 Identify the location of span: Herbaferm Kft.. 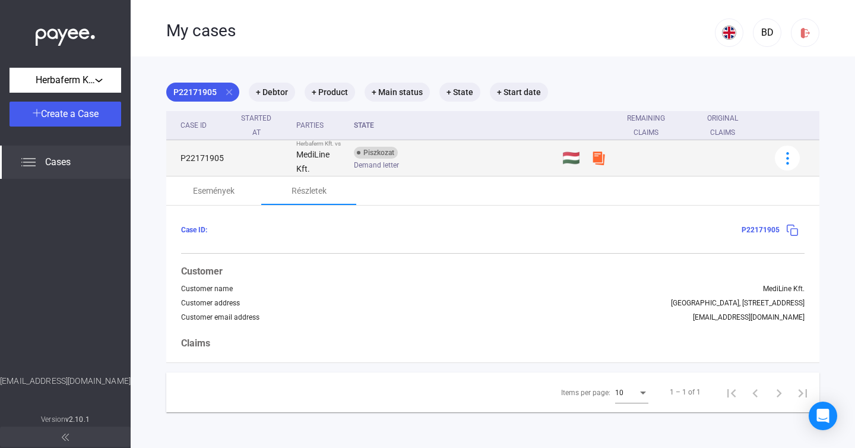
(65, 80).